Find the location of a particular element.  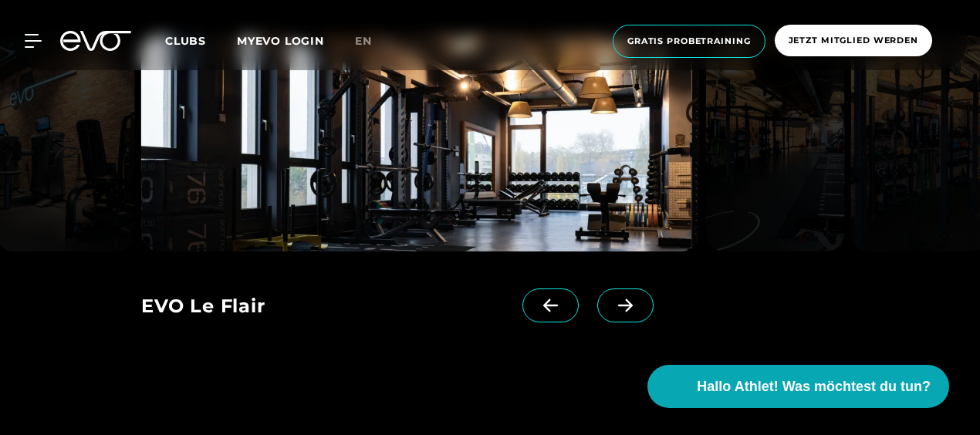

button: Hallo Athlet! Was möchtest du tun? is located at coordinates (798, 386).